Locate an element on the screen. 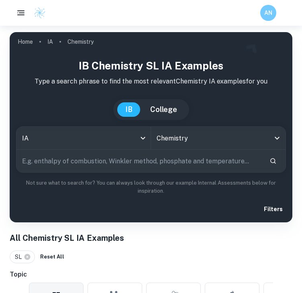  p: Type a search phrase to find the most relevant Chemistry IA examples for you is located at coordinates (151, 81).